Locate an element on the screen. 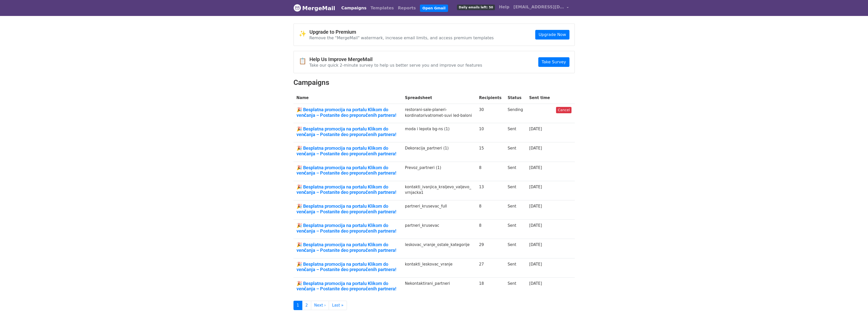  td: Sending is located at coordinates (515, 114).